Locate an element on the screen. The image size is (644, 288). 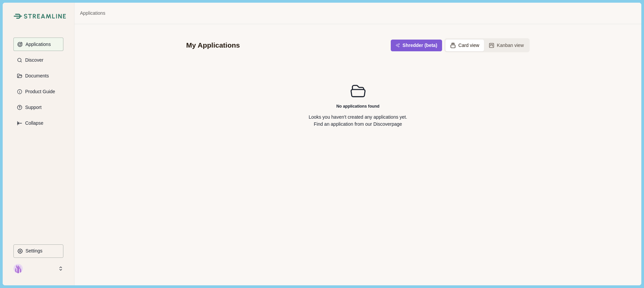
button: Settings is located at coordinates (38, 251).